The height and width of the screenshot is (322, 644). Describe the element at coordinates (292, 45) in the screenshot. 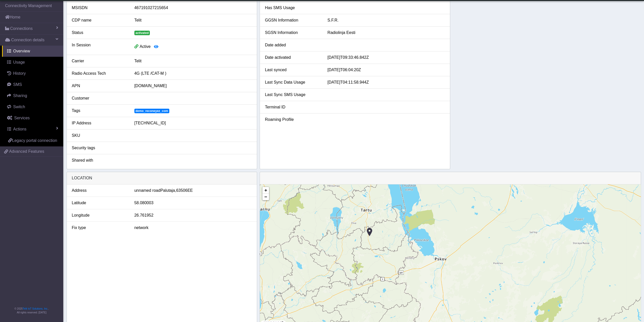

I see `div: Date added` at that location.